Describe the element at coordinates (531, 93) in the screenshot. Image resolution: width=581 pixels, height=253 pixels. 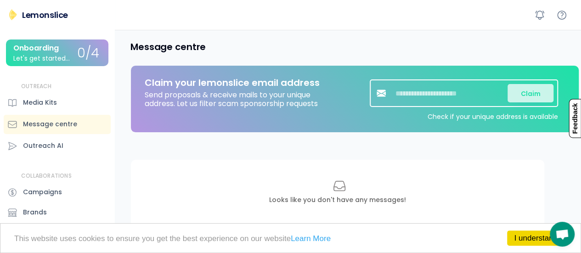
I see `button: Claim` at that location.